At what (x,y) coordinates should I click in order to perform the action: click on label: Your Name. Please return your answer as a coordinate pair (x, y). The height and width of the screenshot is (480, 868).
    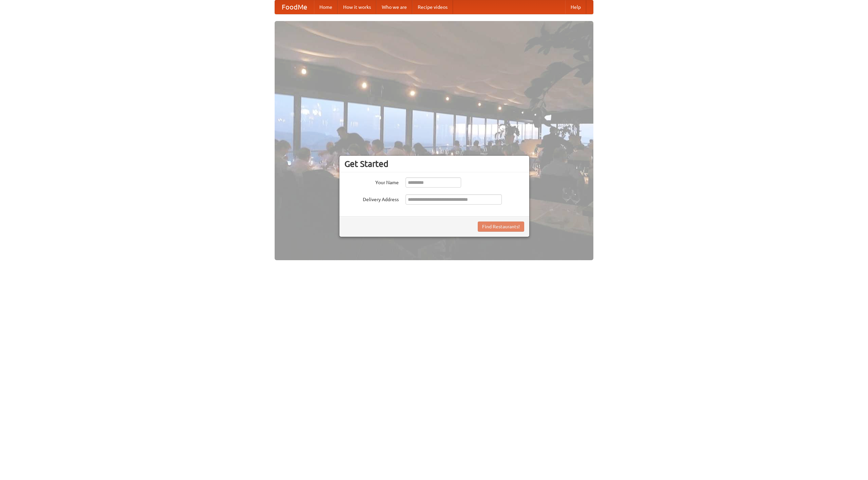
    Looking at the image, I should click on (372, 182).